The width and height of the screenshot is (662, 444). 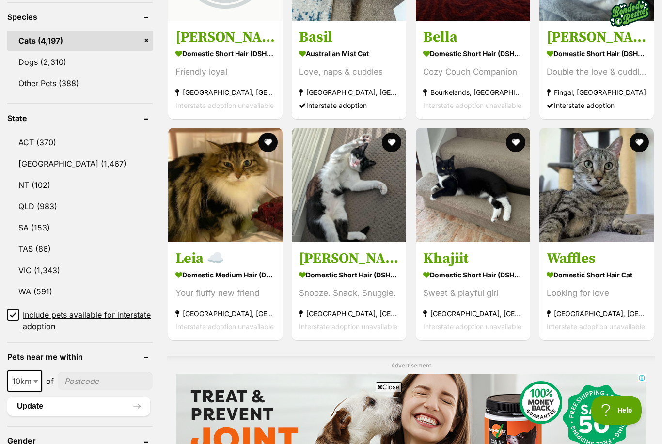 What do you see at coordinates (80, 270) in the screenshot?
I see `a: VIC (1,343)` at bounding box center [80, 270].